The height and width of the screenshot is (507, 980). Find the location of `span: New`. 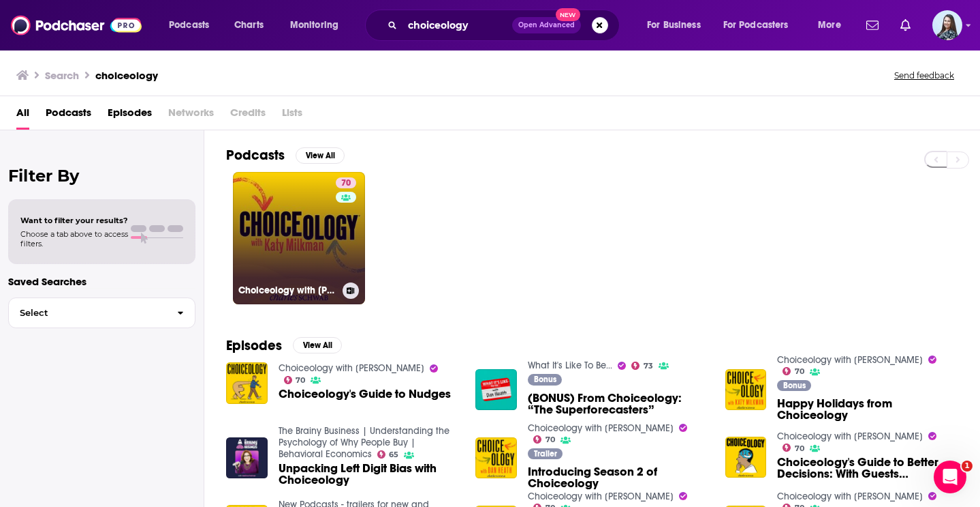

span: New is located at coordinates (568, 14).